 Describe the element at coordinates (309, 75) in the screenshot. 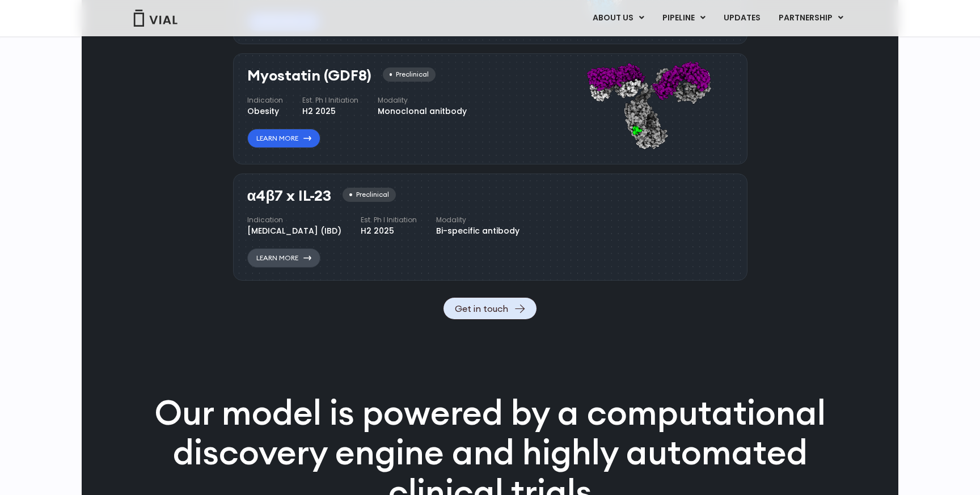

I see `h3: Myostatin (GDF8)` at that location.